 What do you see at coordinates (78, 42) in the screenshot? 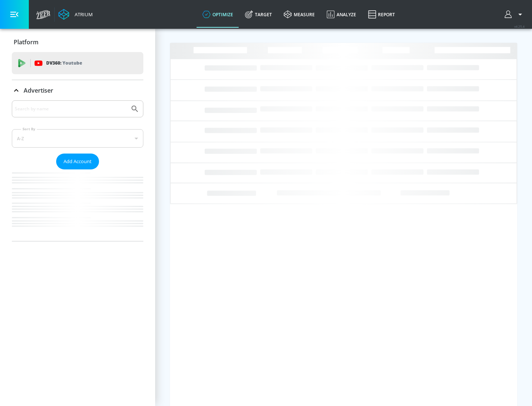
I see `div: Platform` at bounding box center [78, 42].